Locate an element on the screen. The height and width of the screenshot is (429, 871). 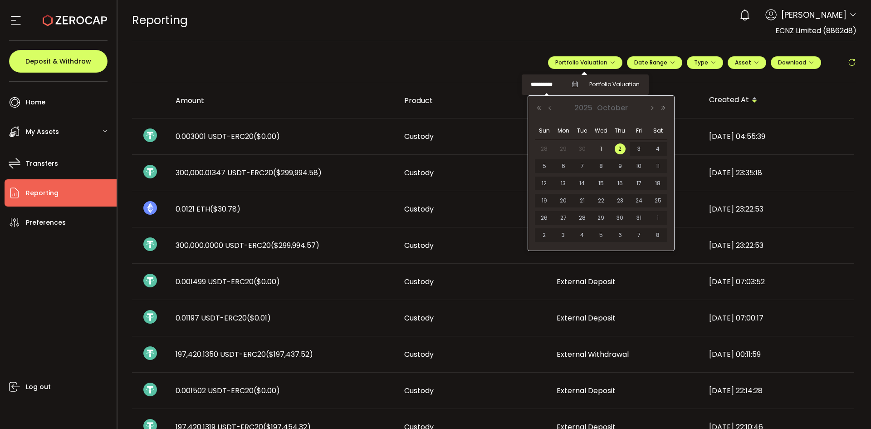
span: Home is located at coordinates (35, 102).